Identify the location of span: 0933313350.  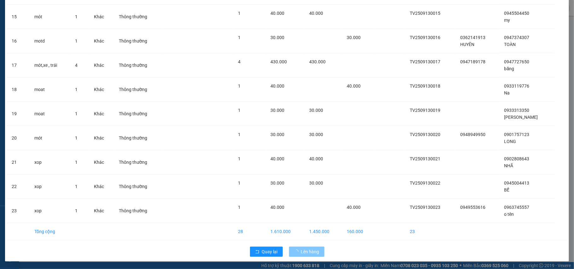
(517, 110).